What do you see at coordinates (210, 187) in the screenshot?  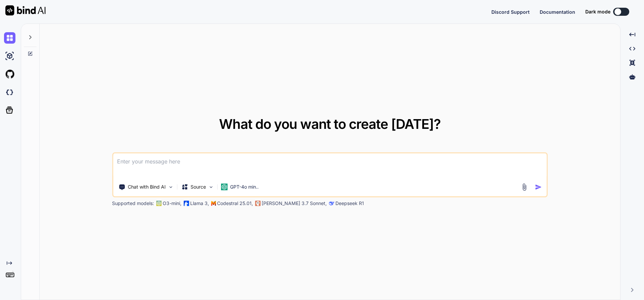 I see `img: Pick Models` at bounding box center [210, 187].